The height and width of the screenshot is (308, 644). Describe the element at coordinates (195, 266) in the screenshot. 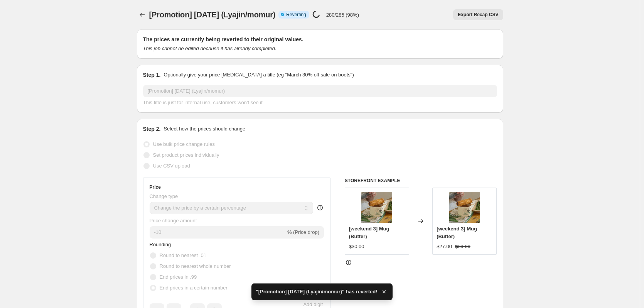

I see `span: Round to nearest whole number` at that location.